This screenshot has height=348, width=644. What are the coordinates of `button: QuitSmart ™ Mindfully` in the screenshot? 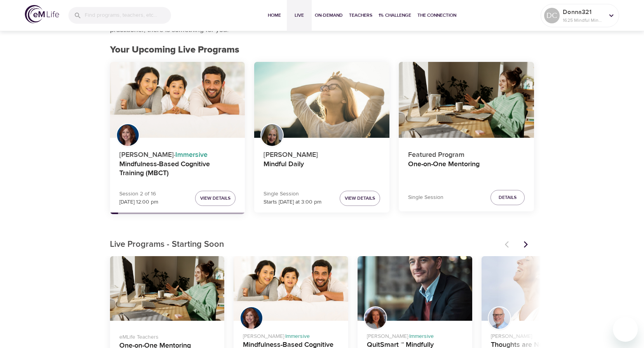 It's located at (415, 288).